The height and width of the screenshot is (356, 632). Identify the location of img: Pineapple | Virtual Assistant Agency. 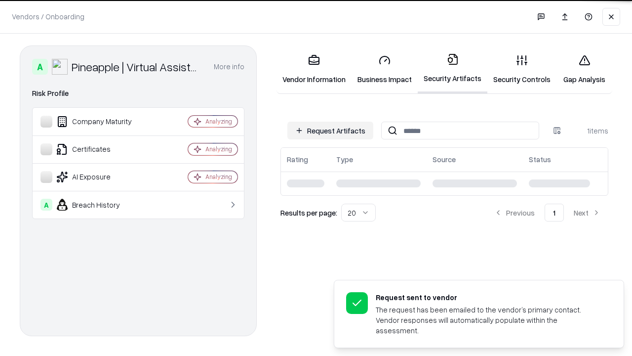
(60, 67).